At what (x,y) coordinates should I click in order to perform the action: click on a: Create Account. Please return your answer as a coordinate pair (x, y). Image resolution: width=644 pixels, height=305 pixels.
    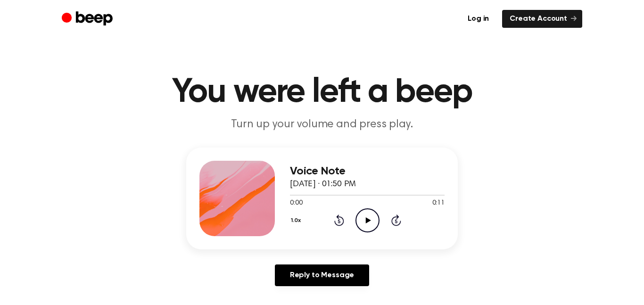
    Looking at the image, I should click on (542, 19).